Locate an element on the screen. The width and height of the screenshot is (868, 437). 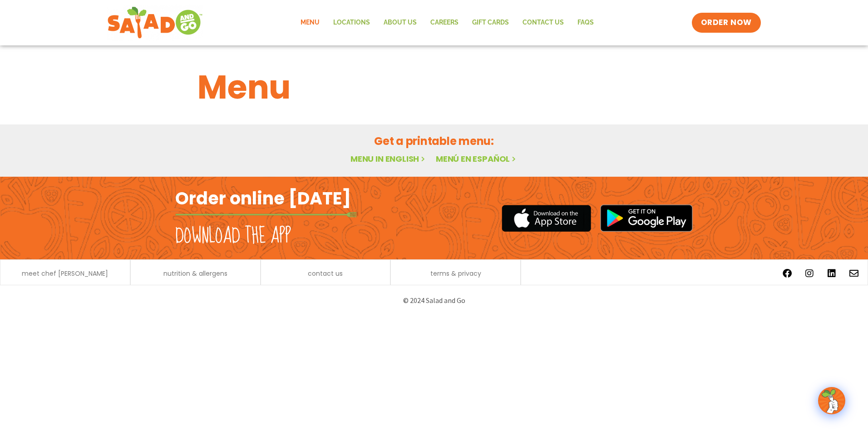
a: GIFT CARDS is located at coordinates (490, 23).